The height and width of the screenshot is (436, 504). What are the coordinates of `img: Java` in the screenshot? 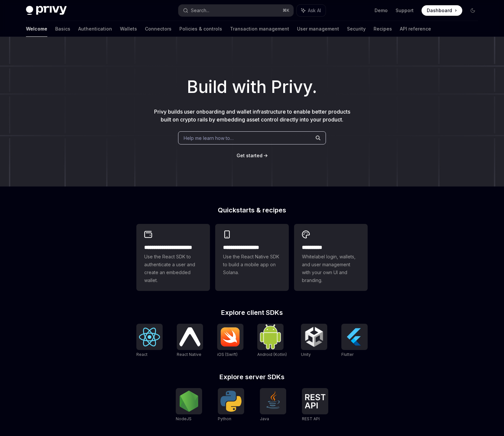 It's located at (273, 401).